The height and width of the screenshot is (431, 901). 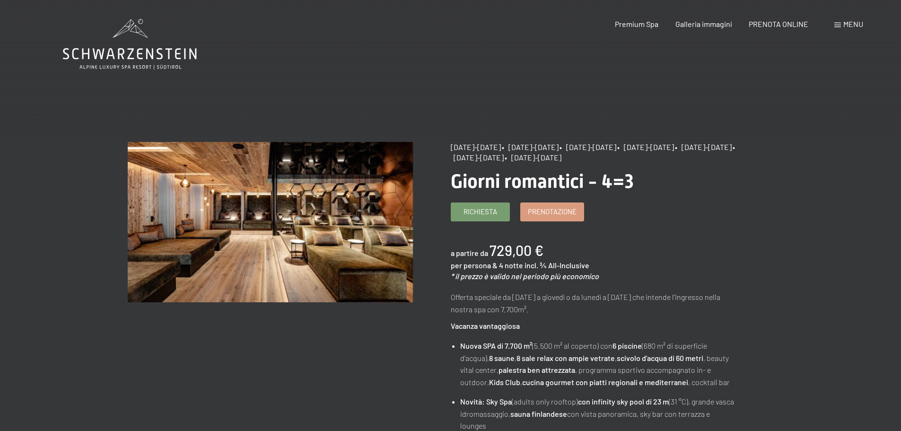 What do you see at coordinates (511, 265) in the screenshot?
I see `span: 4 notte` at bounding box center [511, 265].